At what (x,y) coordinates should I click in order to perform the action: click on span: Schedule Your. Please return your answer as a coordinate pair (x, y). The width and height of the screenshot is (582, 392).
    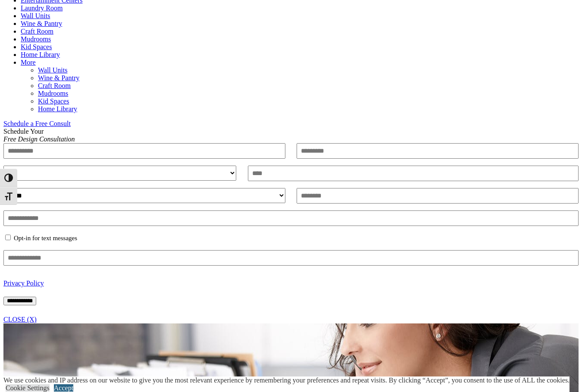
    Looking at the image, I should click on (39, 135).